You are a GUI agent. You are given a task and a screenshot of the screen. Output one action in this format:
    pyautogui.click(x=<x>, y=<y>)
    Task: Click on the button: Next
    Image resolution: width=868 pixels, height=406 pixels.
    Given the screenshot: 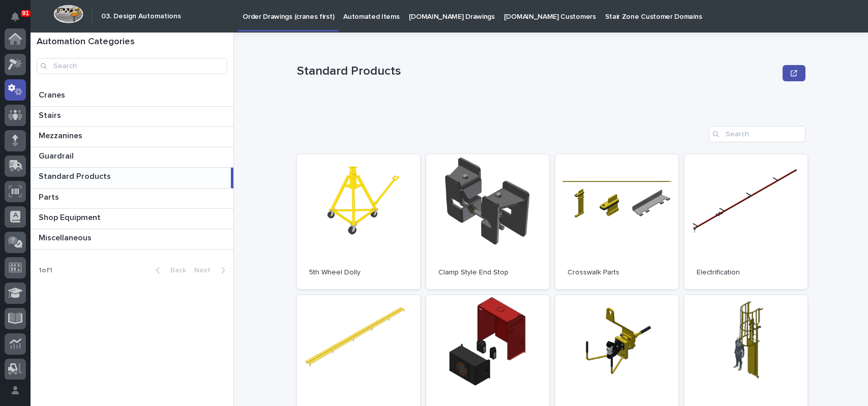 What is the action you would take?
    pyautogui.click(x=212, y=270)
    